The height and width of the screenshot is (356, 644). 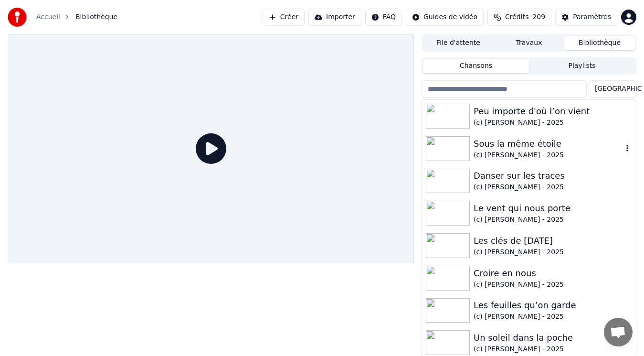 I want to click on div: Le vent qui nous porte, so click(x=553, y=208).